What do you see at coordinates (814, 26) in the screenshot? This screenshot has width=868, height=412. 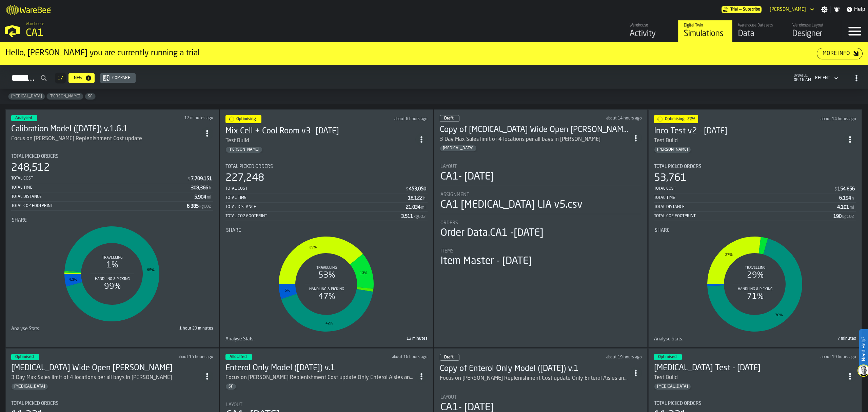 I see `div: Warehouse Layout` at bounding box center [814, 26].